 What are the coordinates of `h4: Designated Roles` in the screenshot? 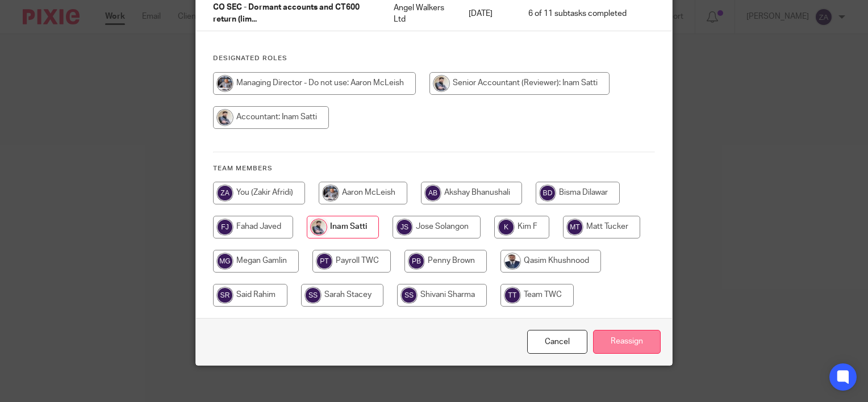 It's located at (434, 58).